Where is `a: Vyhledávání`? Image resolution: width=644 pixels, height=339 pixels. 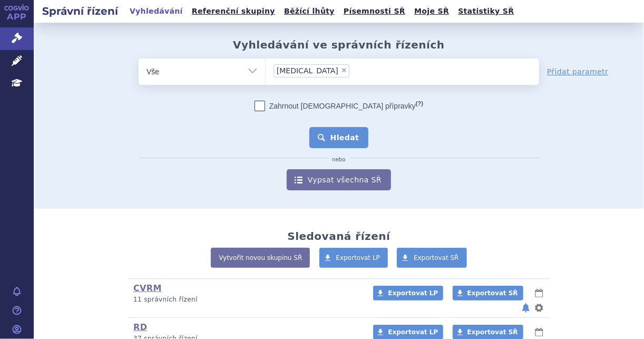 a: Vyhledávání is located at coordinates (156, 11).